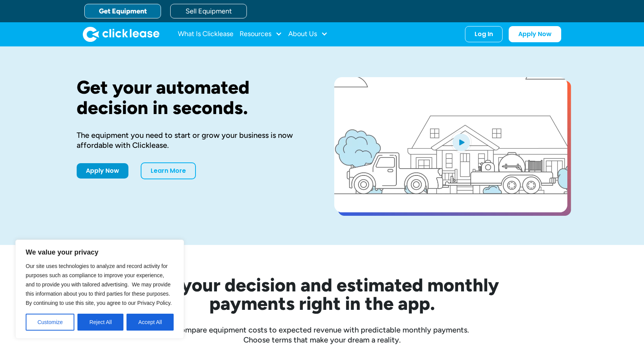  What do you see at coordinates (150, 322) in the screenshot?
I see `button: Accept All` at bounding box center [150, 322].